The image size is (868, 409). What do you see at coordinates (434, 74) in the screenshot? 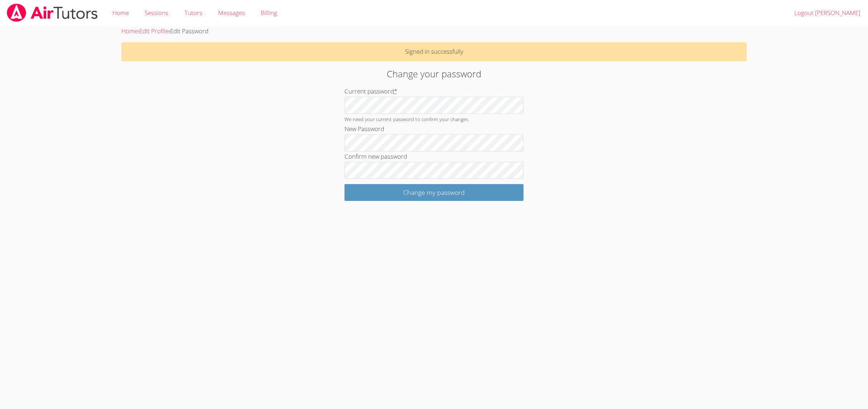
I see `h2: Change your password` at bounding box center [434, 74].